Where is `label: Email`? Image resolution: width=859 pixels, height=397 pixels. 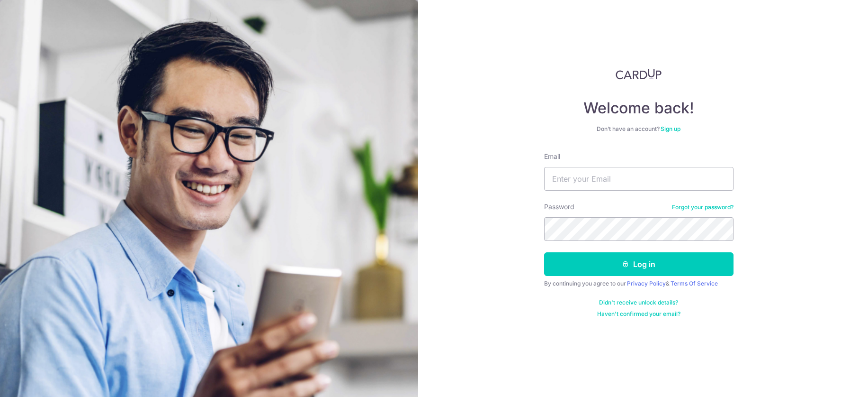
label: Email is located at coordinates (552, 156).